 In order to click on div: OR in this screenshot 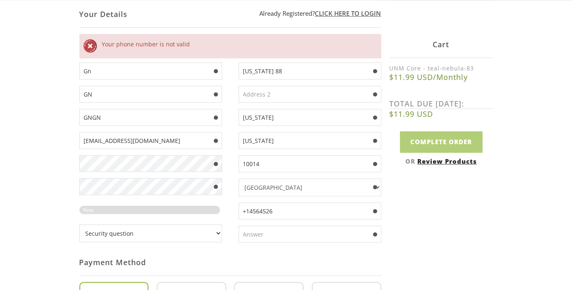, I will do `click(441, 161)`.